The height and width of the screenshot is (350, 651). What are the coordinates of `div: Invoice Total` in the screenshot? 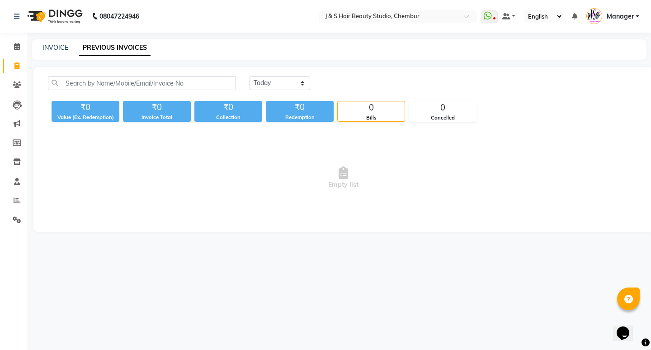 It's located at (157, 117).